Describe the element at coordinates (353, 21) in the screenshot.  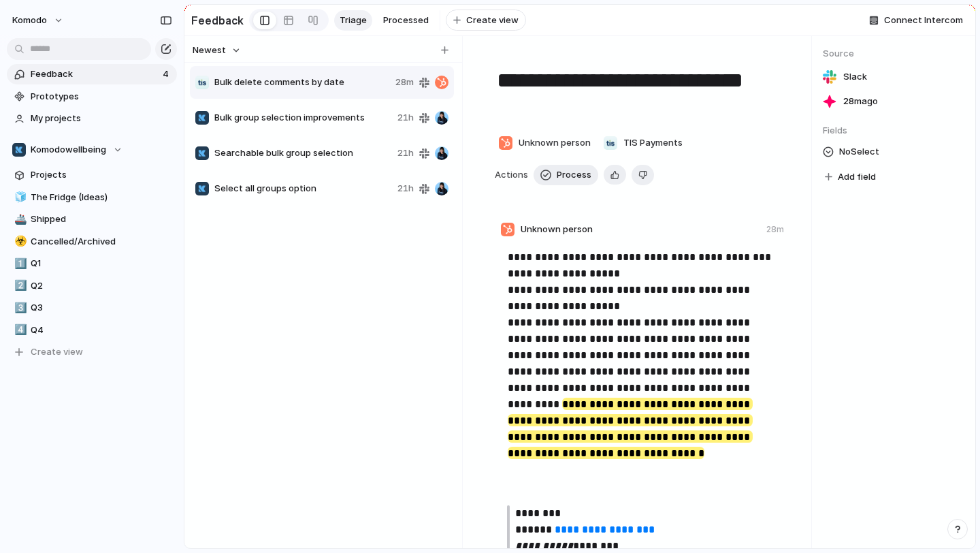
I see `a: Triage` at that location.